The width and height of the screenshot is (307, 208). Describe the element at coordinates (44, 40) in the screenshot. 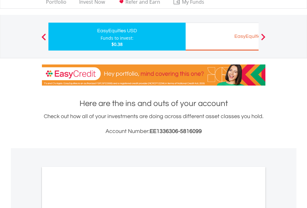

I see `button: Previous` at that location.